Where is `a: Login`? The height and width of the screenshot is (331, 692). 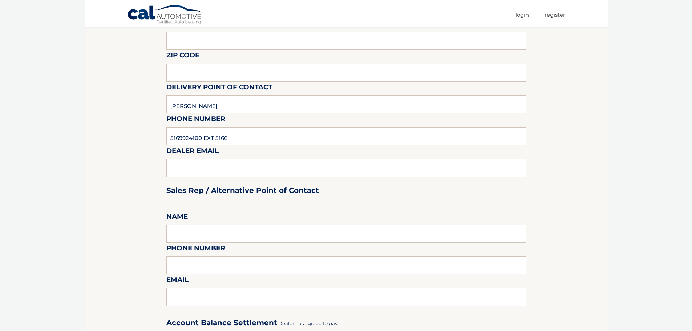 a: Login is located at coordinates (522, 15).